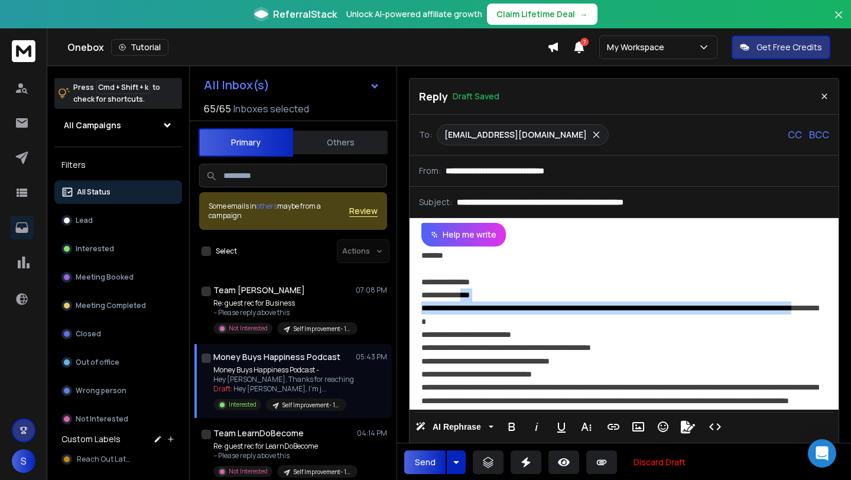 The height and width of the screenshot is (480, 851). Describe the element at coordinates (118, 334) in the screenshot. I see `button: Closed` at that location.